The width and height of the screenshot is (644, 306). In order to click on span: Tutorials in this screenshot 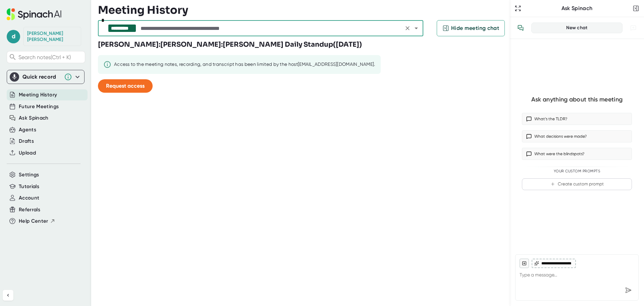, I will do `click(29, 186)`.